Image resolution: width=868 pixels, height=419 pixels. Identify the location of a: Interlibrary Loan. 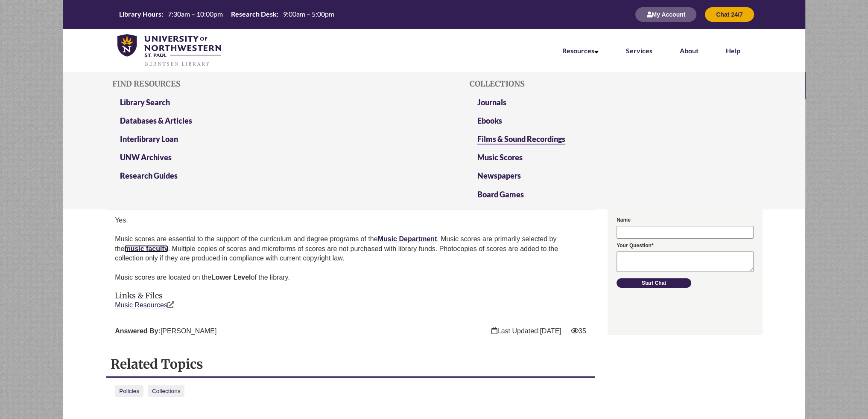
(149, 139).